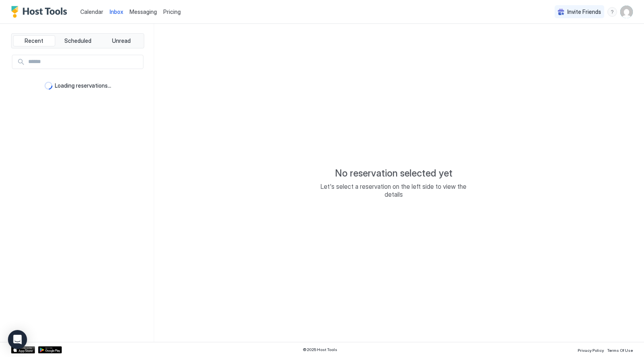 The image size is (644, 357). Describe the element at coordinates (172, 12) in the screenshot. I see `span: Pricing` at that location.